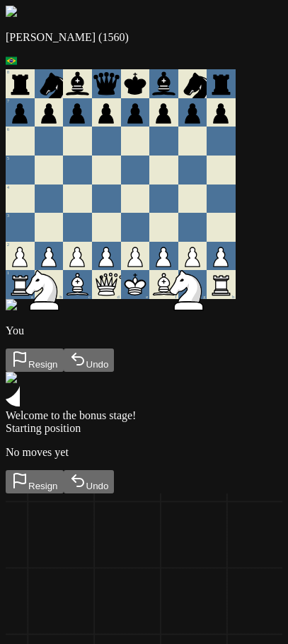 The width and height of the screenshot is (288, 644). What do you see at coordinates (11, 305) in the screenshot?
I see `img: horse.png` at bounding box center [11, 305].